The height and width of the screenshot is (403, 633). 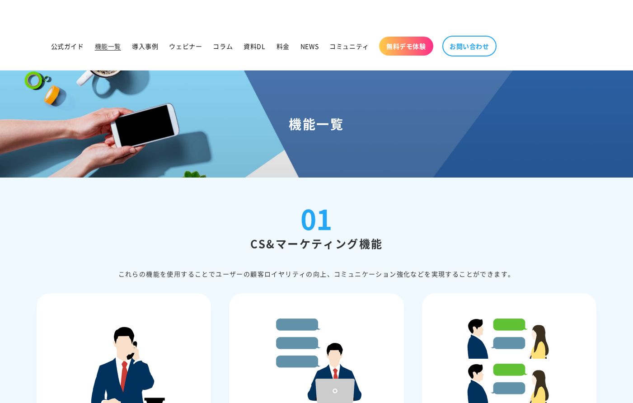 I want to click on span: 機能一覧, so click(x=108, y=46).